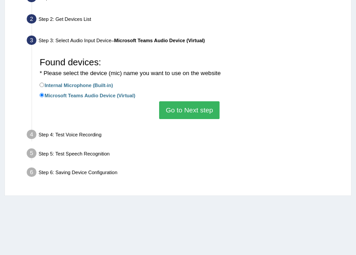 The height and width of the screenshot is (255, 356). What do you see at coordinates (186, 41) in the screenshot?
I see `div: Step 3: Select Audio Input Device` at bounding box center [186, 41].